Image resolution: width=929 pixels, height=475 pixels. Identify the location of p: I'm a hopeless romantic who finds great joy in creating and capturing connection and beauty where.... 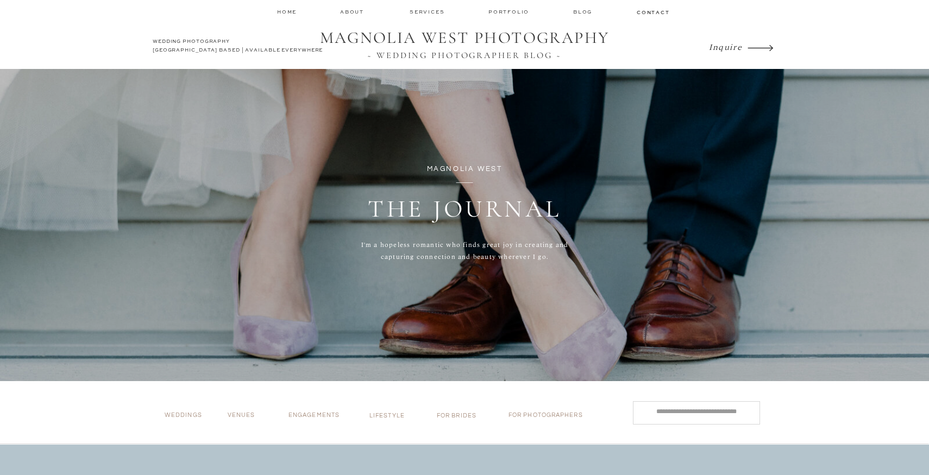
(464, 257).